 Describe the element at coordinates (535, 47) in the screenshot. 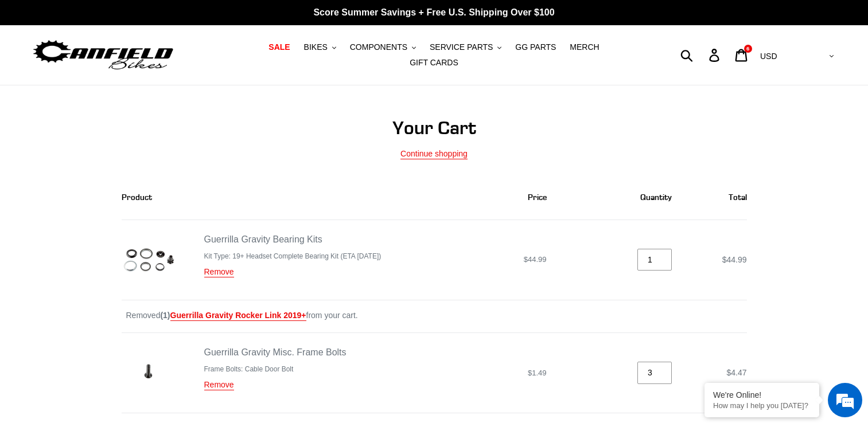

I see `span: GG PARTS` at that location.